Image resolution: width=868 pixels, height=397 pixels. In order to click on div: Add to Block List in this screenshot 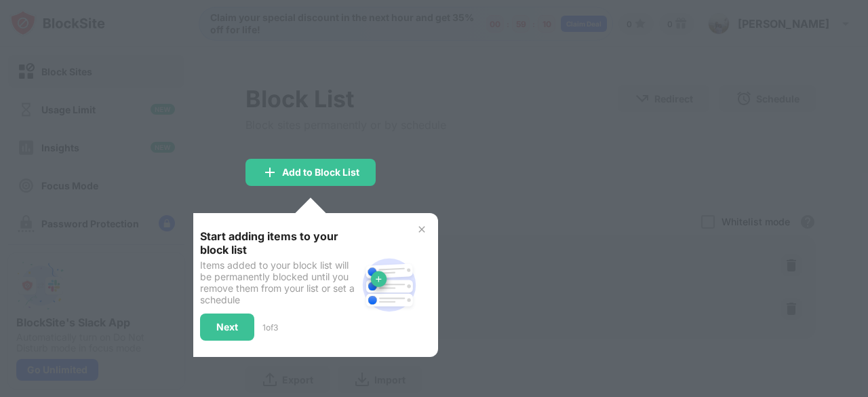, I will do `click(321, 172)`.